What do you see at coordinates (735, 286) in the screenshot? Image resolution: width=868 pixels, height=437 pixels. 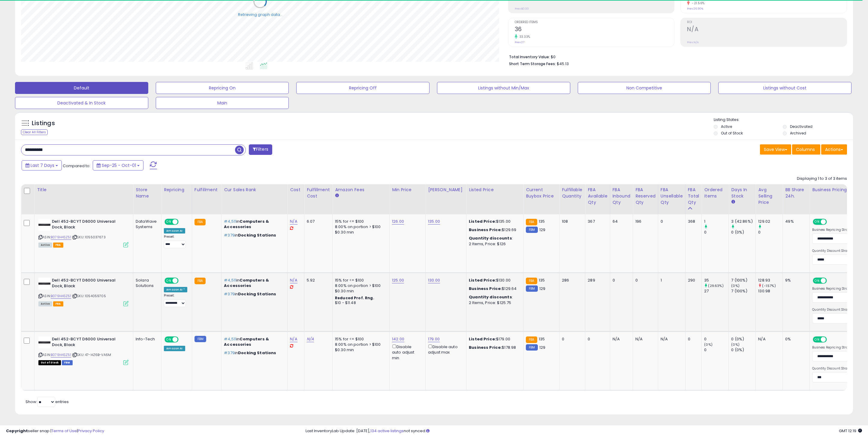 I see `small: (0%)` at bounding box center [735, 286].